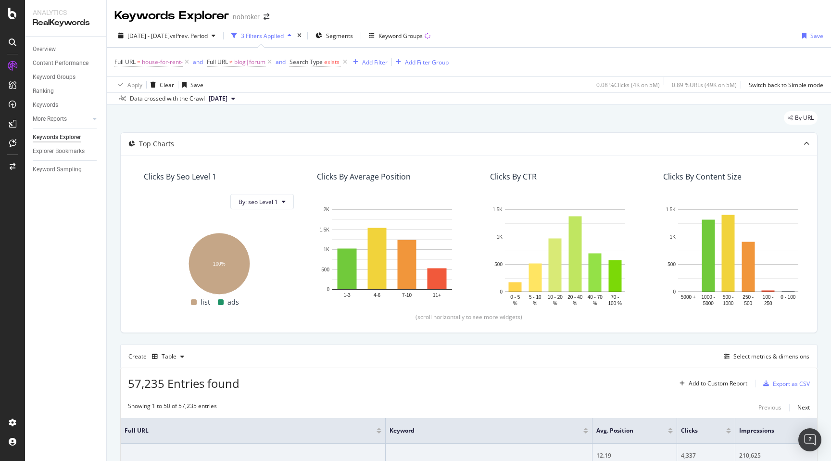 This screenshot has height=461, width=831. Describe the element at coordinates (401, 36) in the screenshot. I see `div: Keyword Groups` at that location.